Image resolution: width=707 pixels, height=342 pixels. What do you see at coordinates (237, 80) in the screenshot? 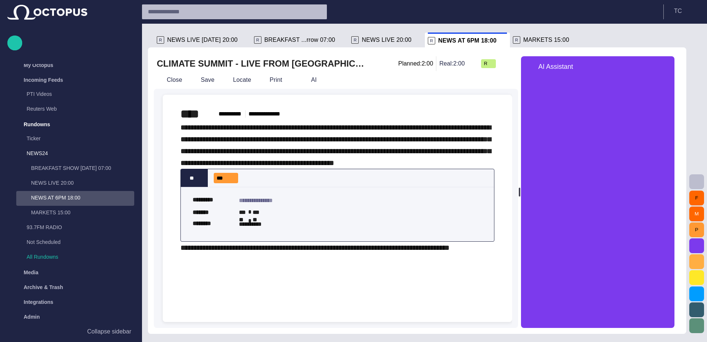
I see `button: Locate` at bounding box center [237, 80].